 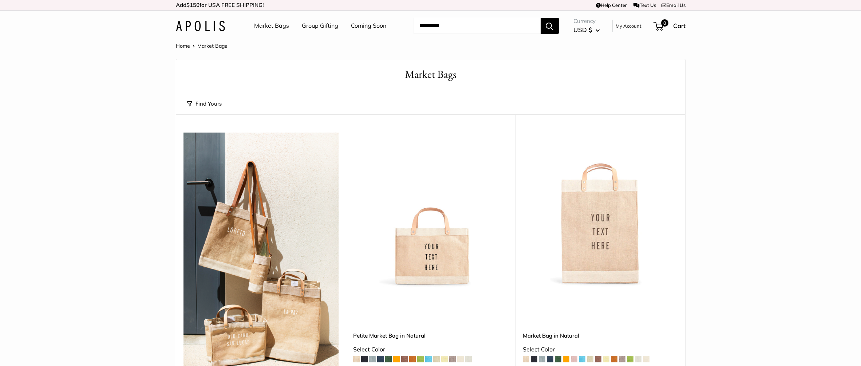 What do you see at coordinates (368, 26) in the screenshot?
I see `a: Coming Soon` at bounding box center [368, 26].